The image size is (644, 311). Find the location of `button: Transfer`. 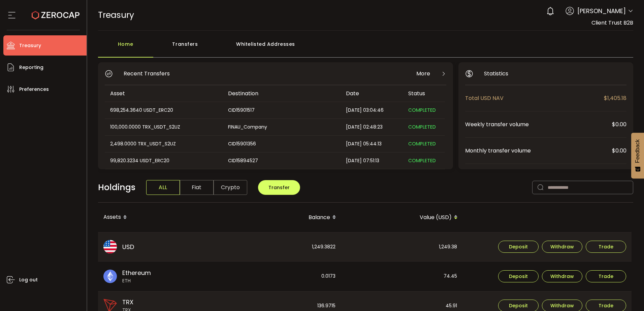

button: Transfer is located at coordinates (279, 188).